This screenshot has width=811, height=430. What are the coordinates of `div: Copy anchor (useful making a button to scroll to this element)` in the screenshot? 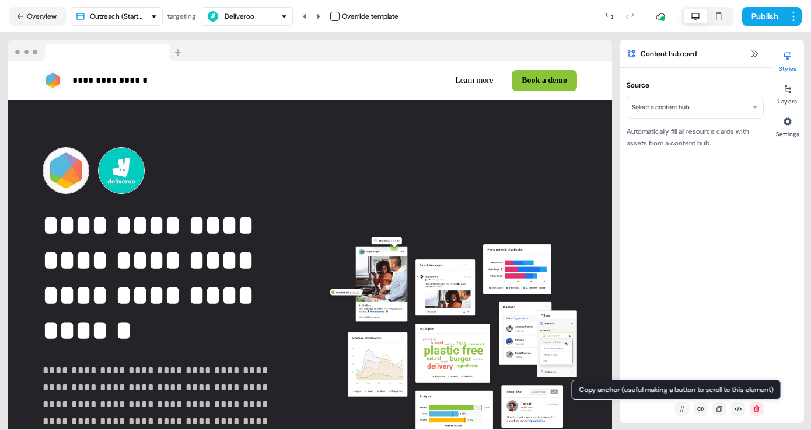 It's located at (676, 389).